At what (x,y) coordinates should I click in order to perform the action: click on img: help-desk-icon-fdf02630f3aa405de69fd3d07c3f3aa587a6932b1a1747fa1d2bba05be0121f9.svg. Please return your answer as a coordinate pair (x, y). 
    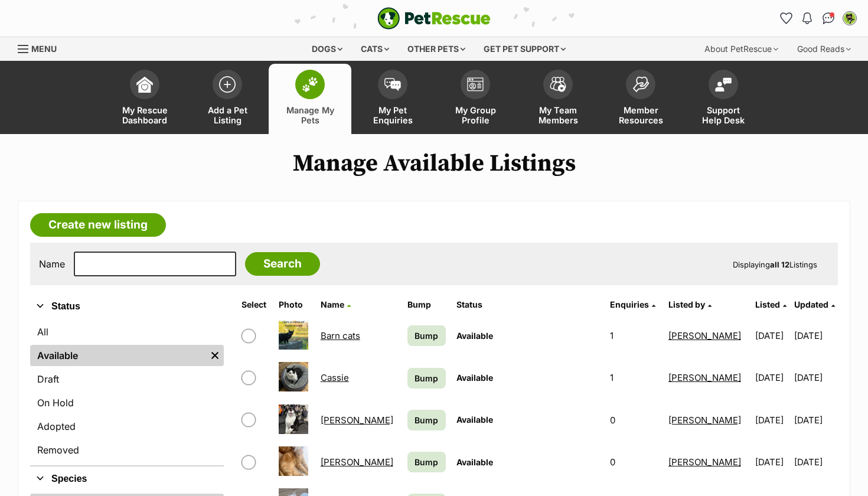
    Looking at the image, I should click on (723, 84).